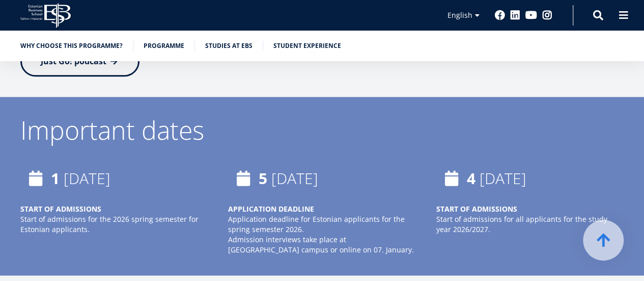 Image resolution: width=644 pixels, height=281 pixels. Describe the element at coordinates (262, 178) in the screenshot. I see `strong: 5` at that location.